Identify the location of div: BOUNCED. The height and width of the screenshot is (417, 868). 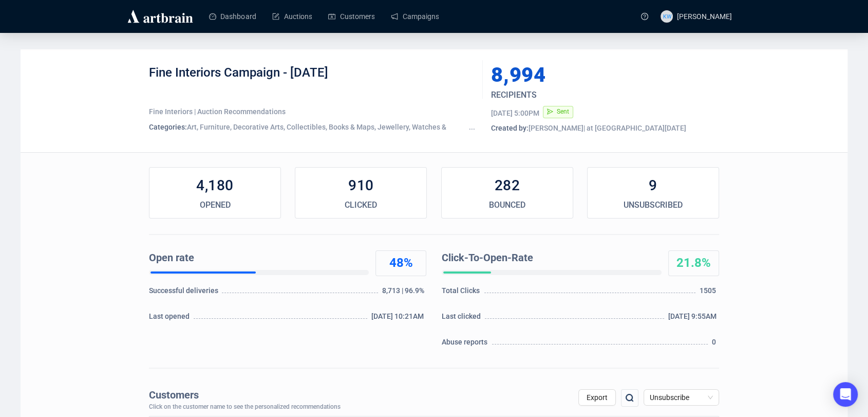
(507, 205).